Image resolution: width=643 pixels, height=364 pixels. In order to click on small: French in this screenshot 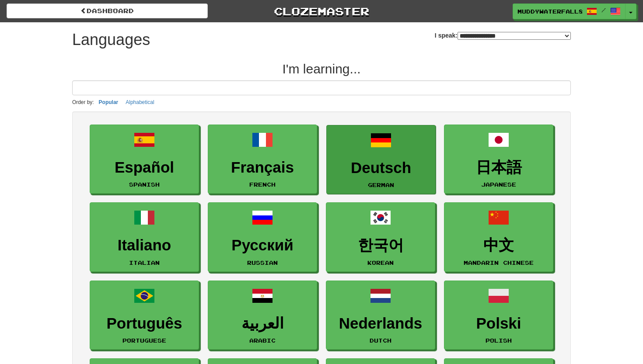, I will do `click(262, 184)`.